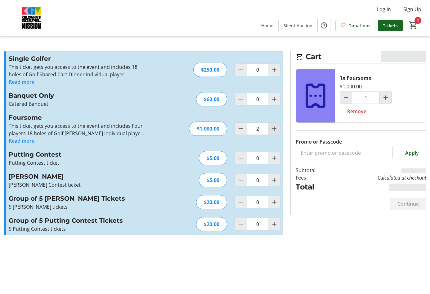 The width and height of the screenshot is (430, 294). Describe the element at coordinates (257, 99) in the screenshot. I see `input: Banquet Only Quantity` at that location.